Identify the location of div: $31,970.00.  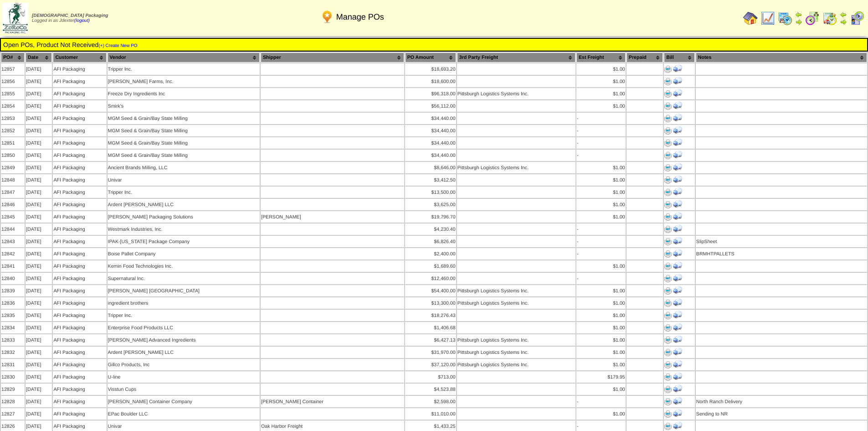
(431, 352).